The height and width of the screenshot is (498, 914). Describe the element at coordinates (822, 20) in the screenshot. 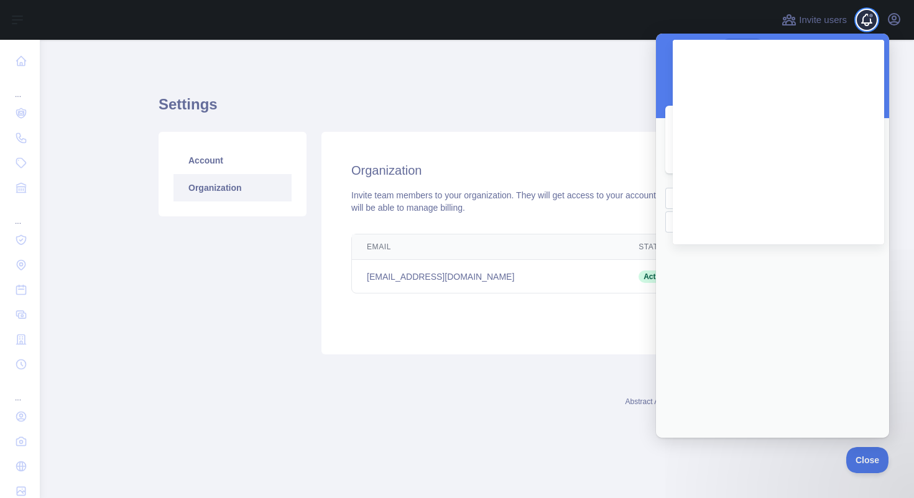

I see `span: Invite users` at that location.